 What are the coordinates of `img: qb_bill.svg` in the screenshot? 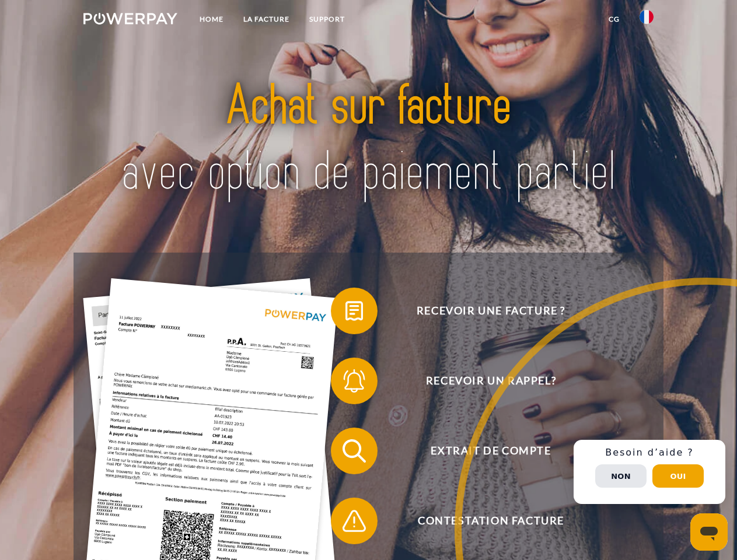 It's located at (354, 310).